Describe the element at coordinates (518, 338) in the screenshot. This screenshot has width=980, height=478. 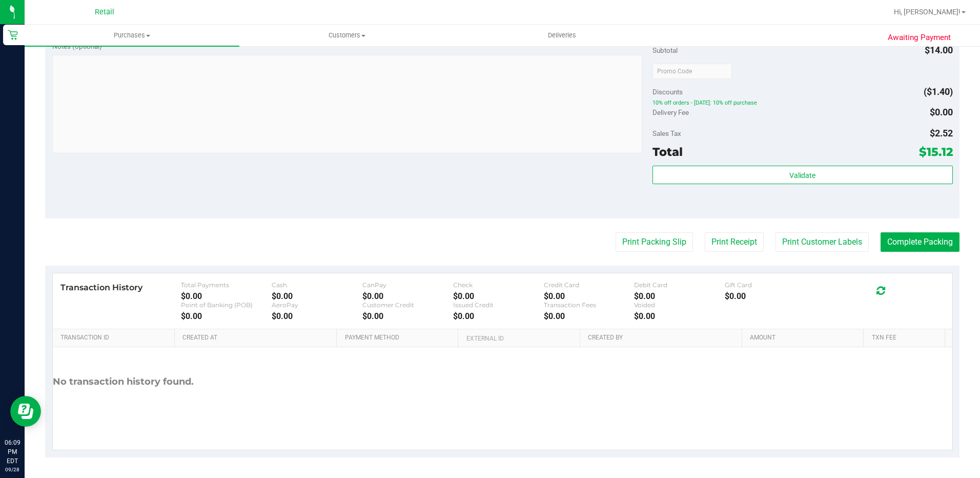
I see `th: External ID` at that location.